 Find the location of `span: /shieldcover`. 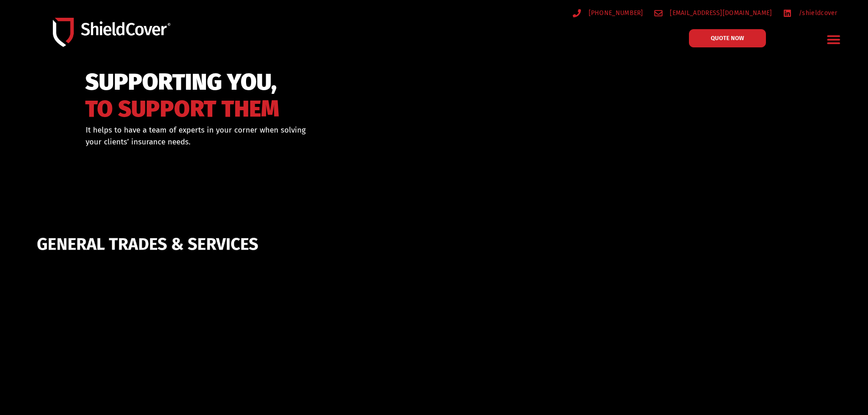

span: /shieldcover is located at coordinates (817, 12).